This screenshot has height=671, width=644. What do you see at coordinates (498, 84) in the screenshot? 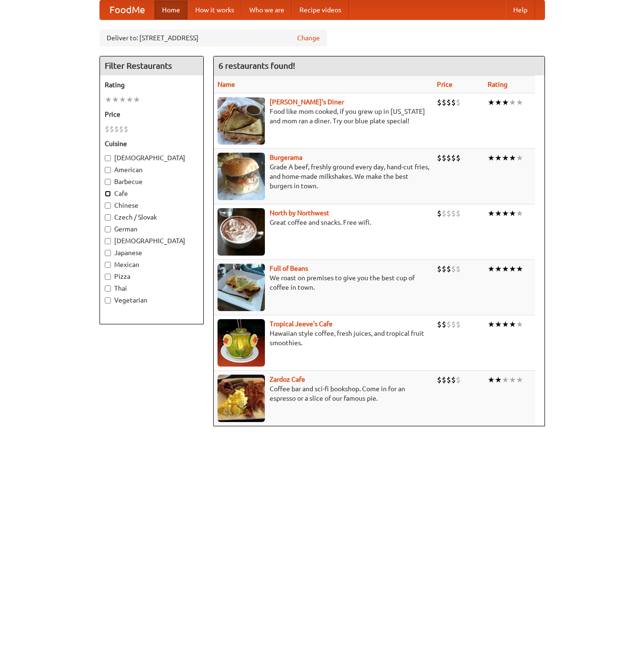
I see `a: Rating` at bounding box center [498, 84].